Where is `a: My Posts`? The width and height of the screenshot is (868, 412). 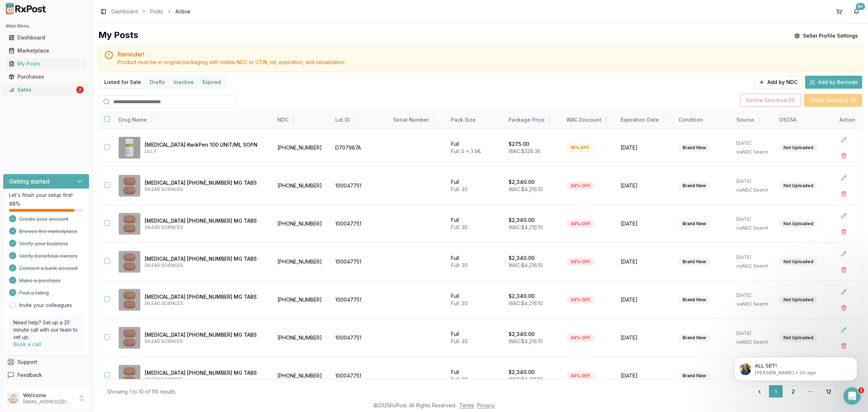 a: My Posts is located at coordinates (46, 64).